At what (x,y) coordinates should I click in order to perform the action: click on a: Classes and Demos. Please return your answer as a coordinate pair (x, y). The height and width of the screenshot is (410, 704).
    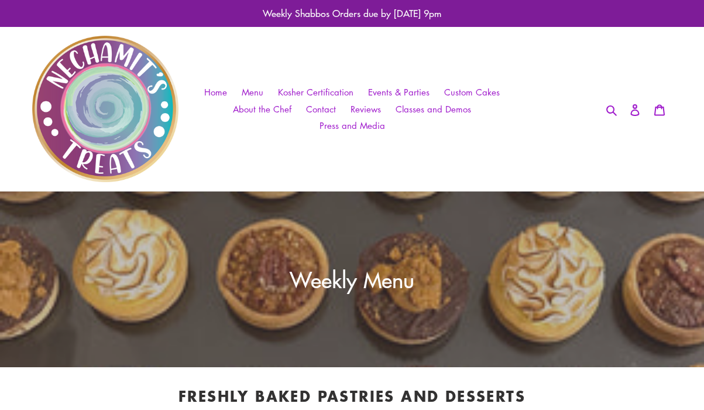
    Looking at the image, I should click on (433, 109).